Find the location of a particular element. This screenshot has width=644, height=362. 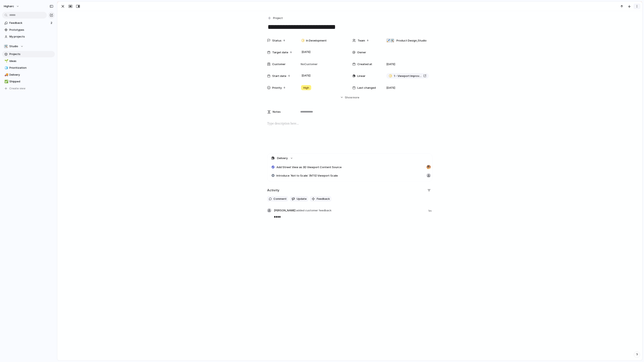

span: Owner is located at coordinates (362, 52).